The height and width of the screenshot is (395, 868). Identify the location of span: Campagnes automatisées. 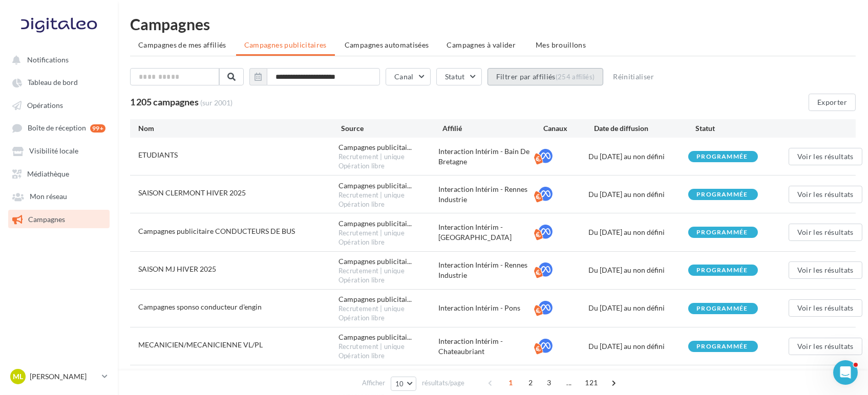
(386, 45).